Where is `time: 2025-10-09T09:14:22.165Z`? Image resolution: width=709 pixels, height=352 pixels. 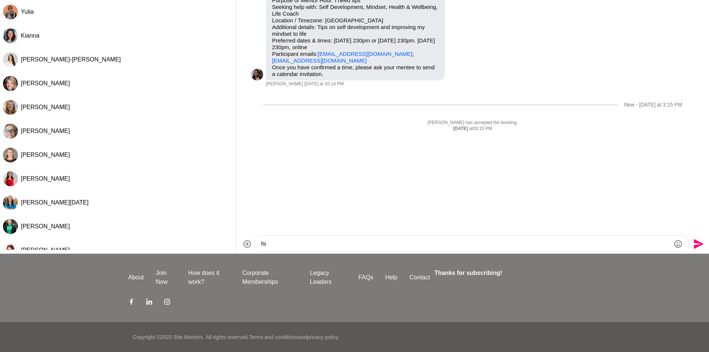
time: 2025-10-09T09:14:22.165Z is located at coordinates (324, 84).